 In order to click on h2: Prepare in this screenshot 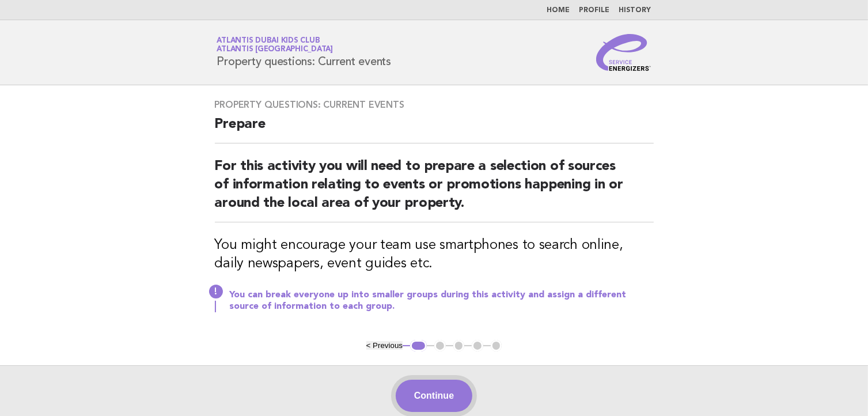, I will do `click(434, 129)`.